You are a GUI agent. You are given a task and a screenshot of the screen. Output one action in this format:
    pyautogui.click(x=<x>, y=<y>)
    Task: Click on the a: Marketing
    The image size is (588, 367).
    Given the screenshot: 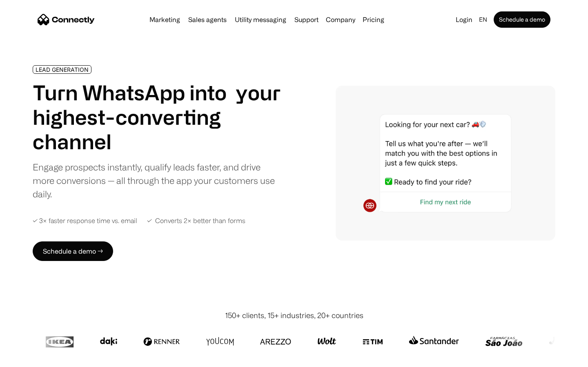 What is the action you would take?
    pyautogui.click(x=164, y=20)
    